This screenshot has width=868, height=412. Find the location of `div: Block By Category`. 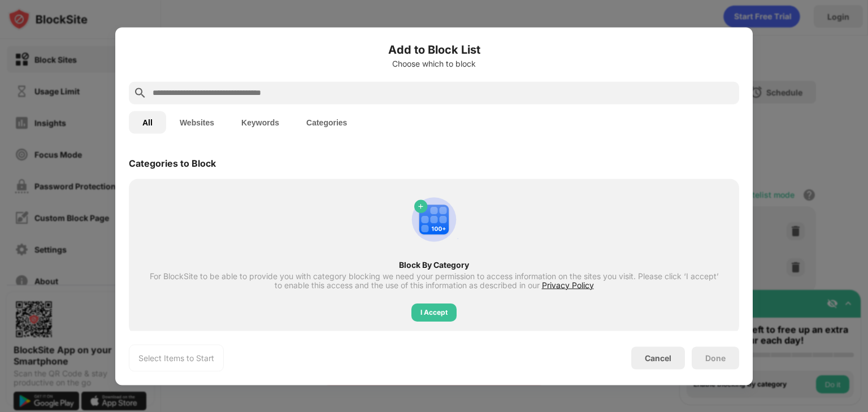

div: Block By Category is located at coordinates (434, 265).